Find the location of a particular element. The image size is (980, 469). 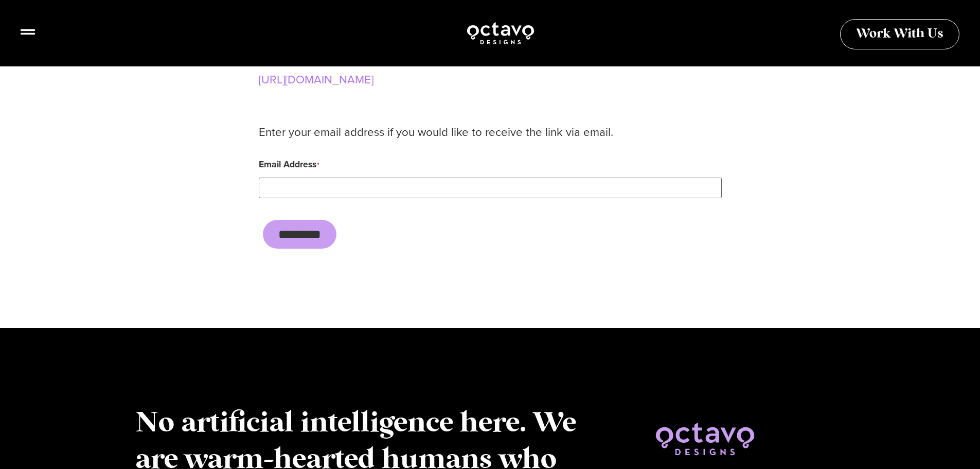

p: Enter your email address if you would like to receive the link via email. is located at coordinates (490, 132).